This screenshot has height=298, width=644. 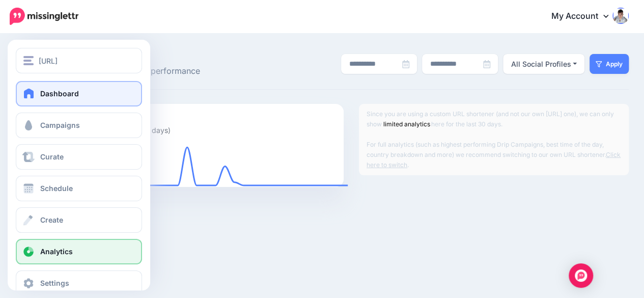 I want to click on a: My Account, so click(x=585, y=16).